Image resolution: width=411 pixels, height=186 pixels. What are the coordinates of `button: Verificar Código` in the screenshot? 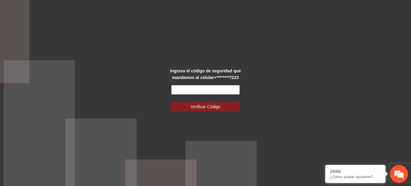 It's located at (205, 106).